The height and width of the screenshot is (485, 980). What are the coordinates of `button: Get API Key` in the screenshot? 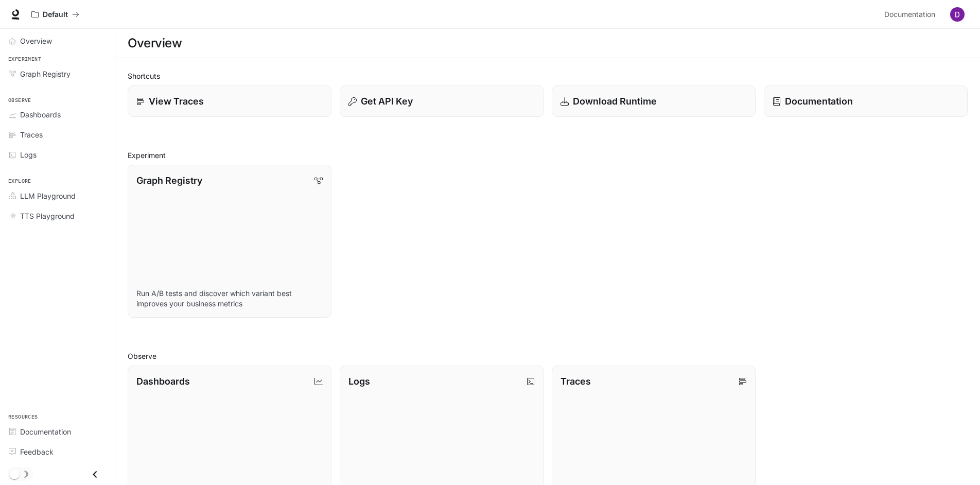 It's located at (442, 101).